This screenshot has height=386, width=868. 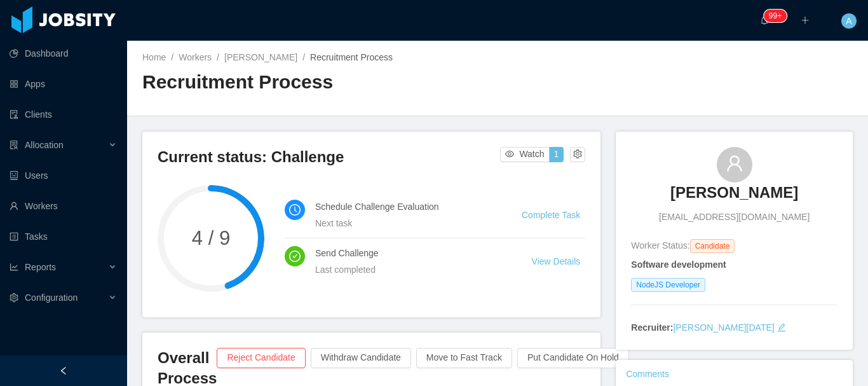 I want to click on span: NodeJS Developer, so click(x=668, y=285).